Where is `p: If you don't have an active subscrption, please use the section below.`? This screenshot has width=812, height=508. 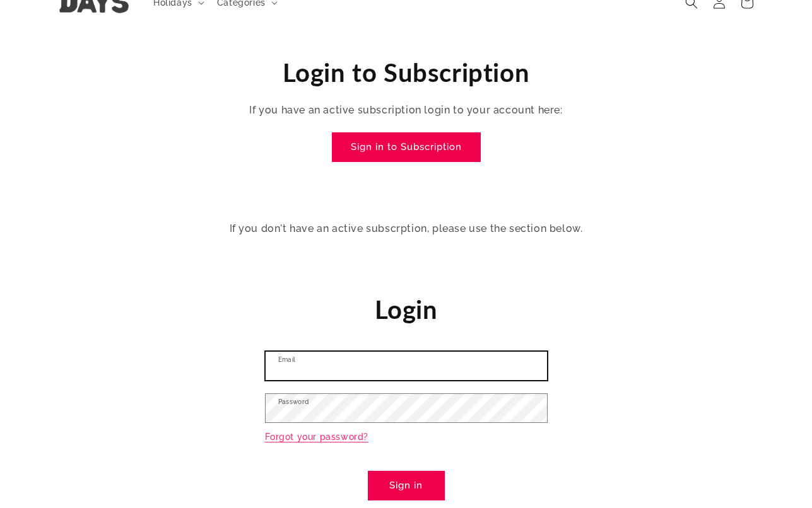
p: If you don't have an active subscrption, please use the section below. is located at coordinates (406, 229).